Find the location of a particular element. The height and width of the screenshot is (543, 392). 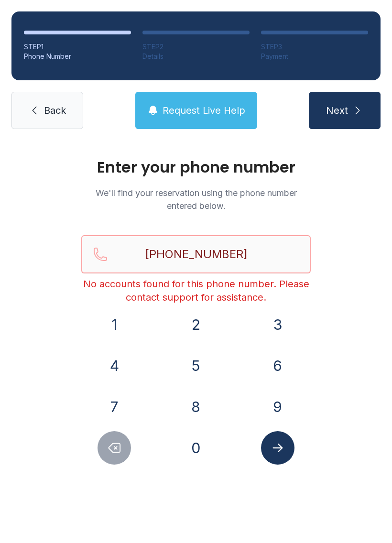

span: Request Live Help is located at coordinates (204, 111).